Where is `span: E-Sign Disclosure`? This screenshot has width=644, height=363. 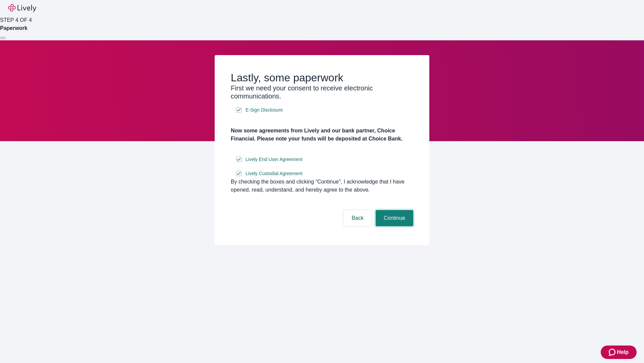 span: E-Sign Disclosure is located at coordinates (264, 110).